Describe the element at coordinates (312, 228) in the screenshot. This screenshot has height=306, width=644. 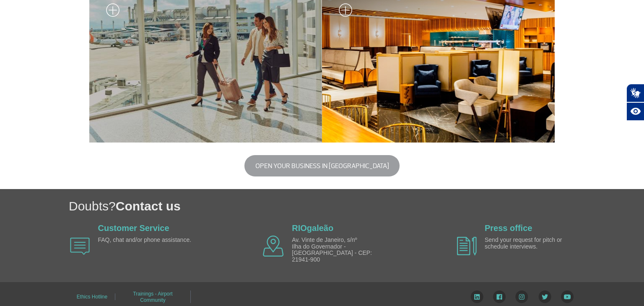
I see `a: RIOgaleão` at that location.